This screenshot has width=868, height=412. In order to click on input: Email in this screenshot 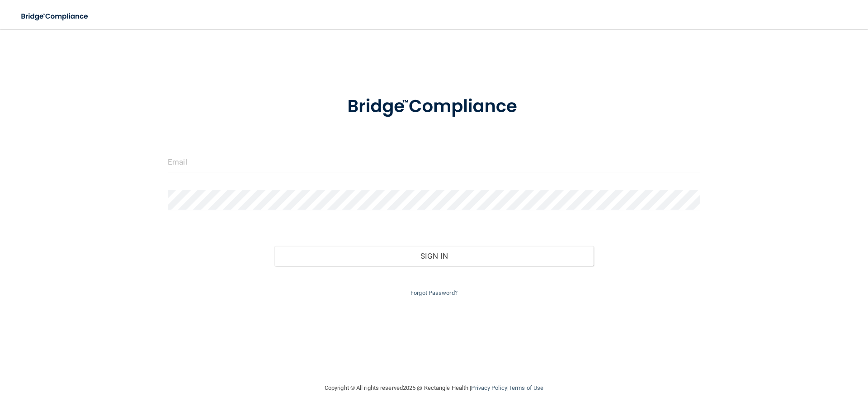, I will do `click(434, 162)`.